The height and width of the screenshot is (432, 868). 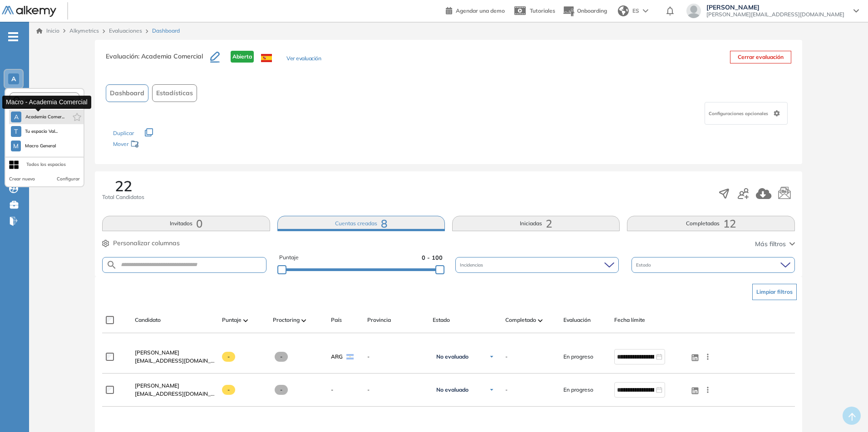 What do you see at coordinates (123, 197) in the screenshot?
I see `span: Total Candidatos` at bounding box center [123, 197].